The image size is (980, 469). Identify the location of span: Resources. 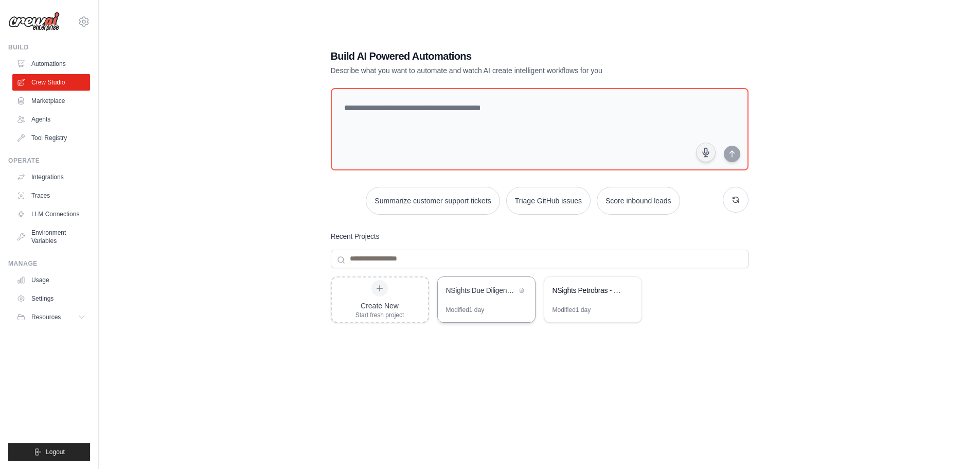
(46, 317).